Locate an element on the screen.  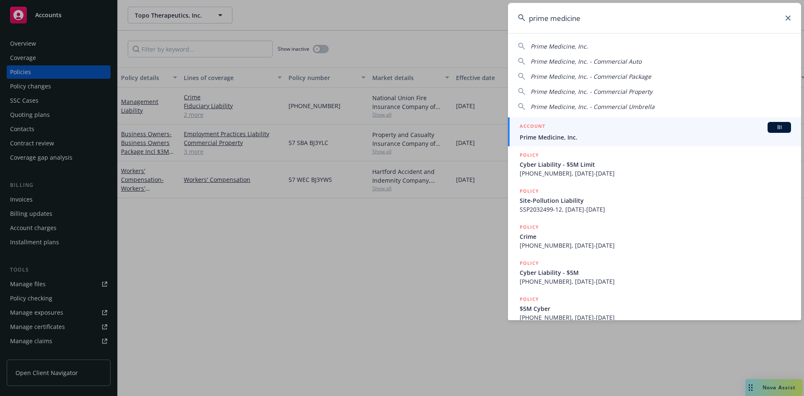
span: Crime is located at coordinates (655, 236).